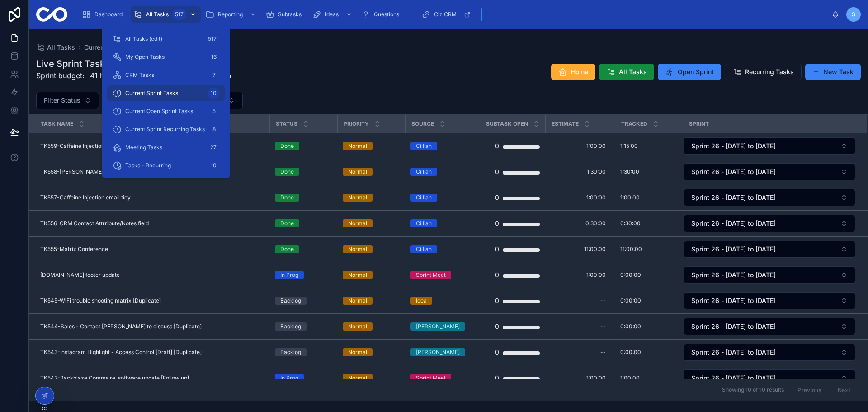 The width and height of the screenshot is (868, 412). I want to click on span: All Tasks (edit), so click(144, 39).